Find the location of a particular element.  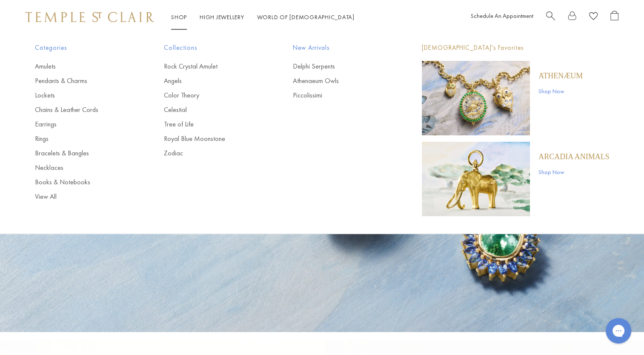

a: Athenæum is located at coordinates (561, 76).